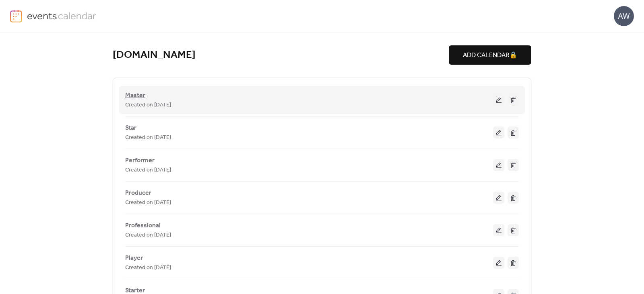 Image resolution: width=644 pixels, height=294 pixels. What do you see at coordinates (138, 193) in the screenshot?
I see `span: Producer` at bounding box center [138, 193].